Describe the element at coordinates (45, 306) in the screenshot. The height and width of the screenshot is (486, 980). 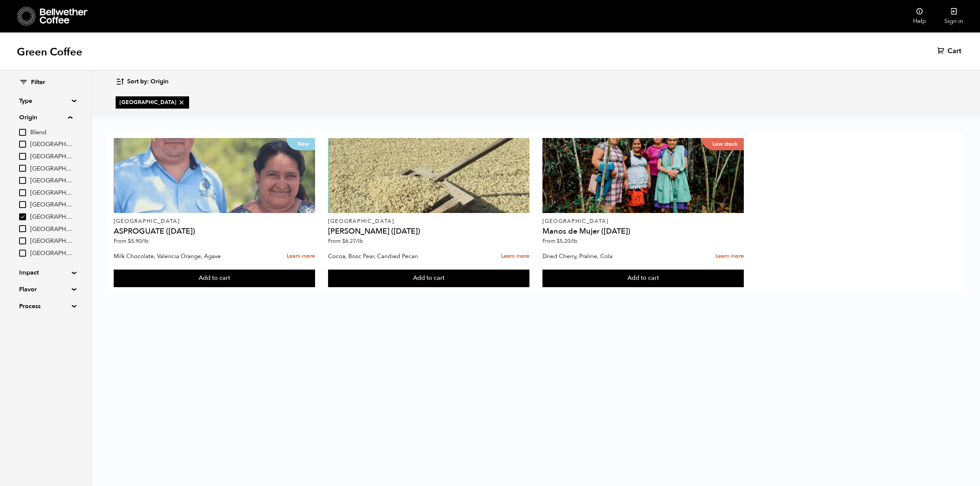
I see `summary: Process` at that location.